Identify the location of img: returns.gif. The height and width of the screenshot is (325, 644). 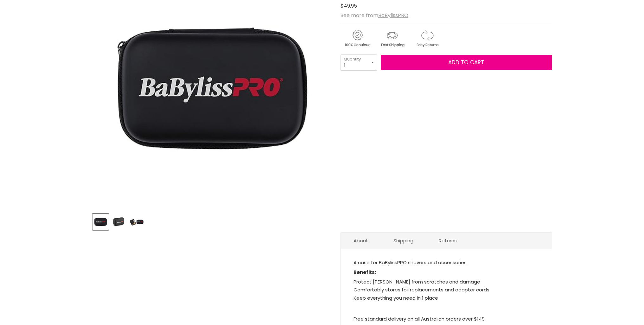
(427, 38).